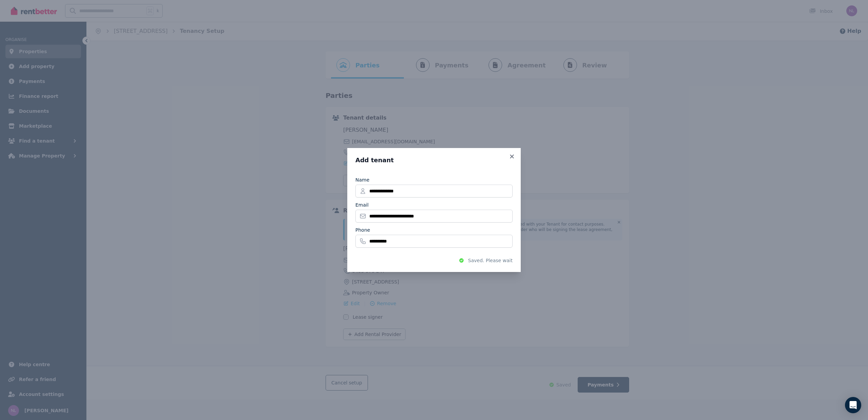 The image size is (868, 420). What do you see at coordinates (853, 405) in the screenshot?
I see `div: Open Intercom Messenger` at bounding box center [853, 405].